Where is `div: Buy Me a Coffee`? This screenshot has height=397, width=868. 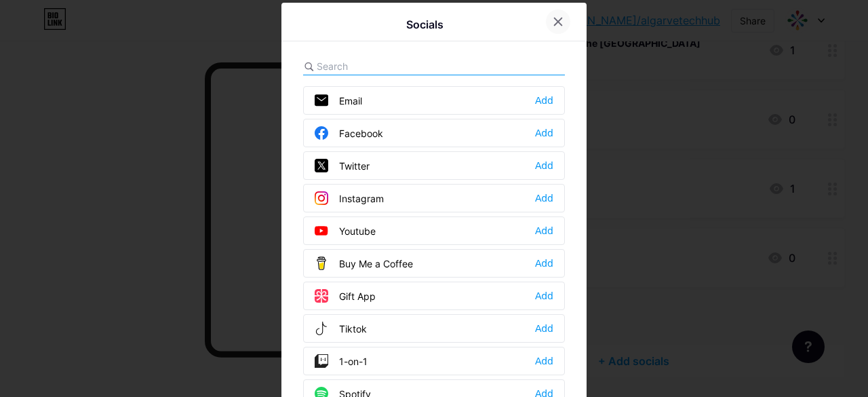
div: Buy Me a Coffee is located at coordinates (363, 264).